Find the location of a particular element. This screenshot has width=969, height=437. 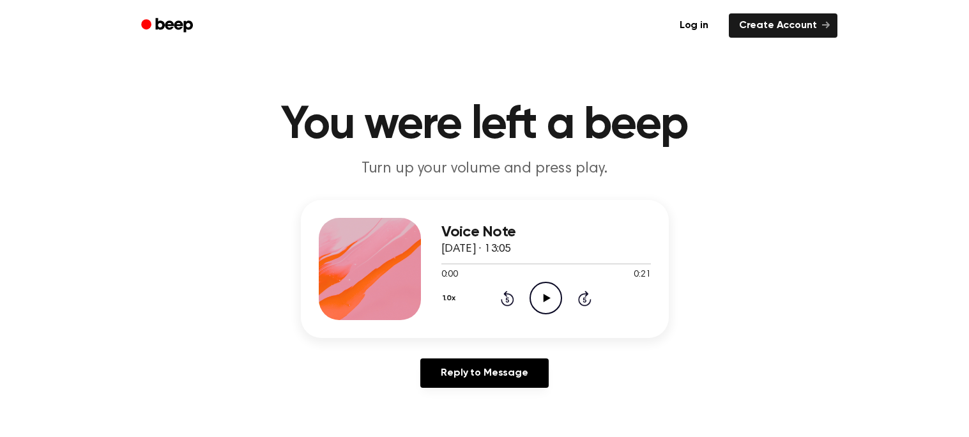

a: Create Account is located at coordinates (783, 26).